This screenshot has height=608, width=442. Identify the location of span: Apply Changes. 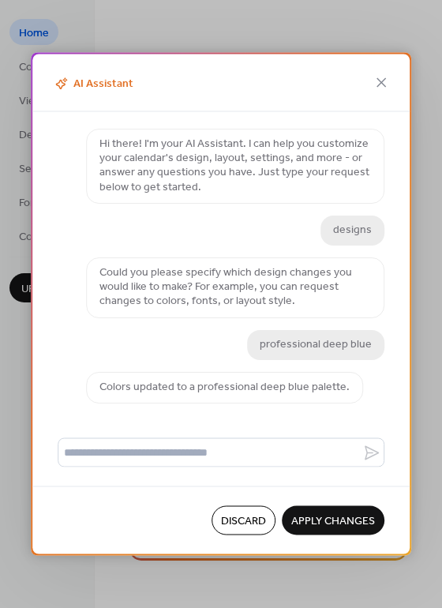
(333, 521).